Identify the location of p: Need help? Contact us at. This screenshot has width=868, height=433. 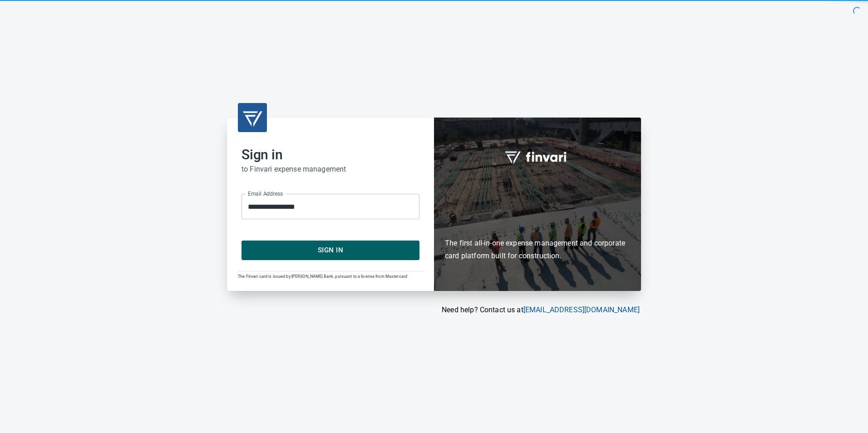
(433, 310).